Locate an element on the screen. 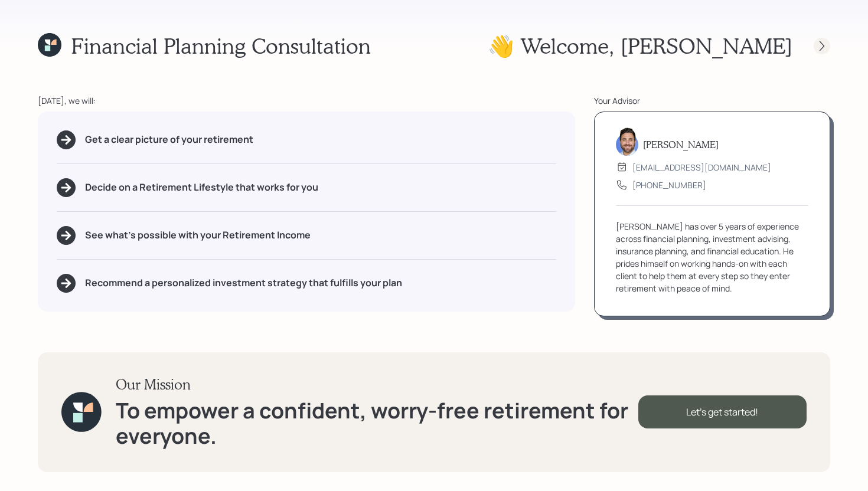 This screenshot has height=491, width=868. div: Your Advisor is located at coordinates (712, 100).